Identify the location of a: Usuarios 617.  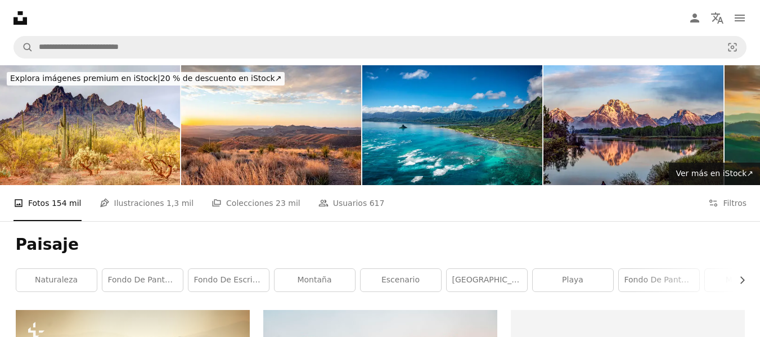
(352, 203).